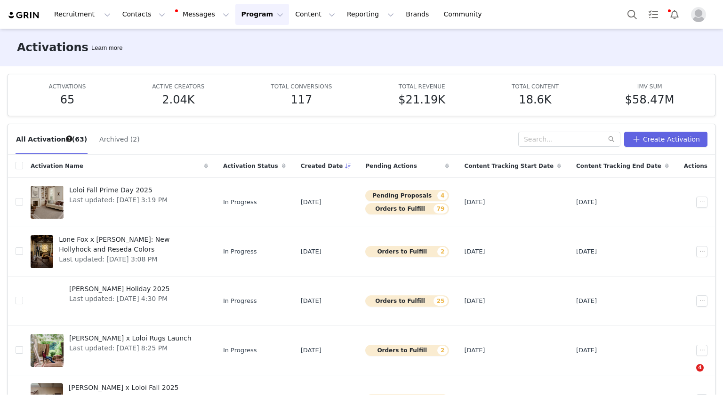 The width and height of the screenshot is (723, 396). What do you see at coordinates (118, 190) in the screenshot?
I see `span: Loloi Fall Prime Day 2025` at bounding box center [118, 190].